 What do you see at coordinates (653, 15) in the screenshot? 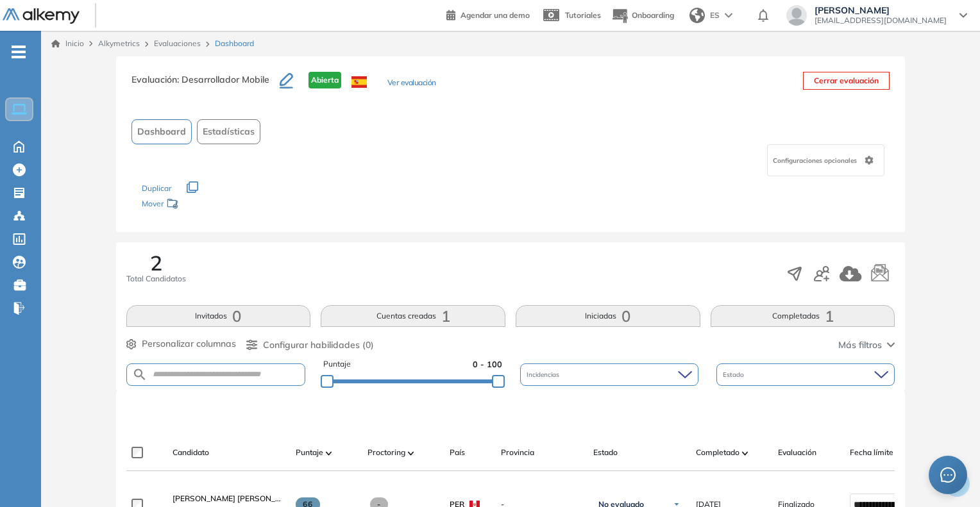
I see `span: Onboarding` at bounding box center [653, 15].